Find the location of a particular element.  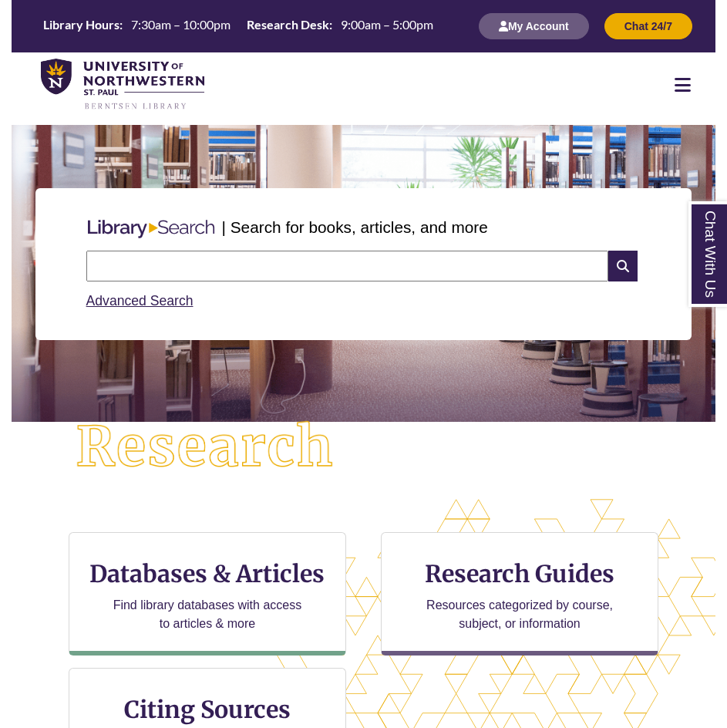

p: Resources categorized by course, subject, or information is located at coordinates (519, 615).